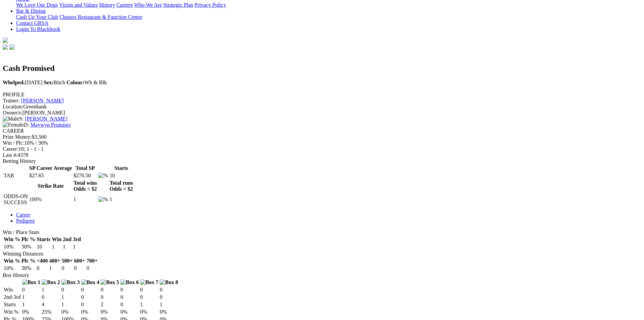 The height and width of the screenshot is (320, 644). I want to click on span: Prize Money:, so click(17, 137).